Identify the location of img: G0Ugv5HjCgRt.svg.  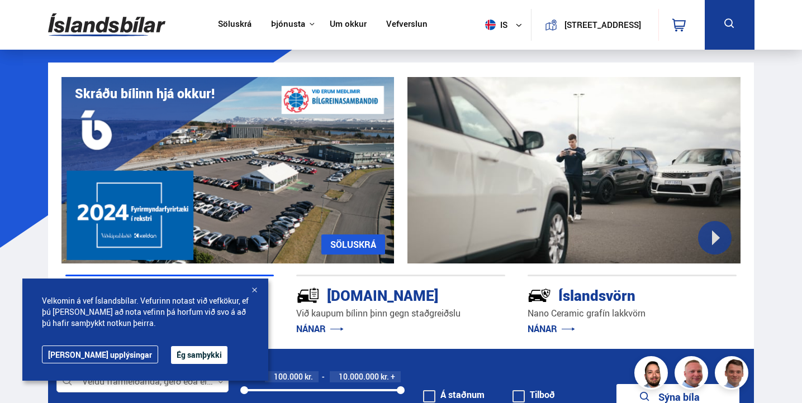
(107, 25).